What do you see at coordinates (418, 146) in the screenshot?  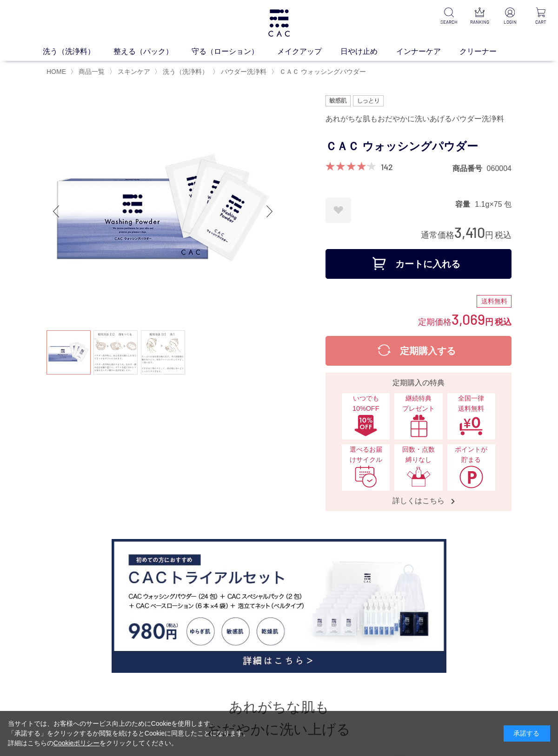 I see `h1: ＣＡＣ ウォッシングパウダー` at bounding box center [418, 146].